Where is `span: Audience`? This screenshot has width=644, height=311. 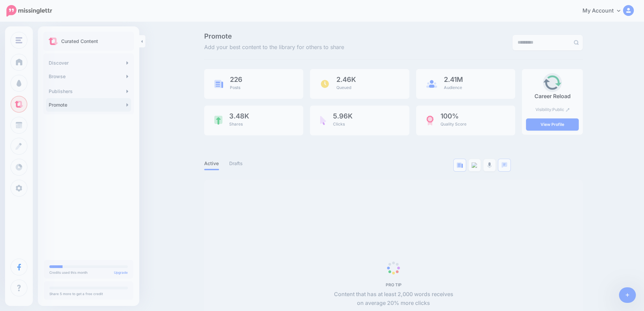 span: Audience is located at coordinates (453, 87).